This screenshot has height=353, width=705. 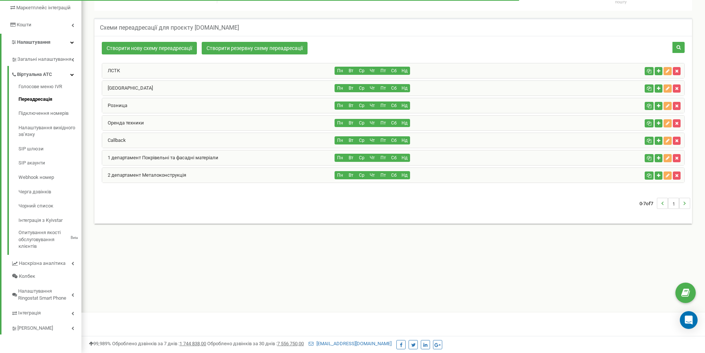 I want to click on li: 1, so click(x=674, y=203).